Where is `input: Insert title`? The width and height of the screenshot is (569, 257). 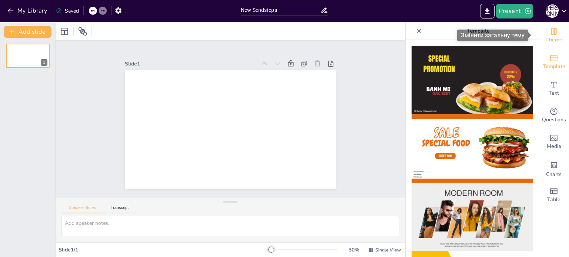 input: Insert title is located at coordinates (280, 10).